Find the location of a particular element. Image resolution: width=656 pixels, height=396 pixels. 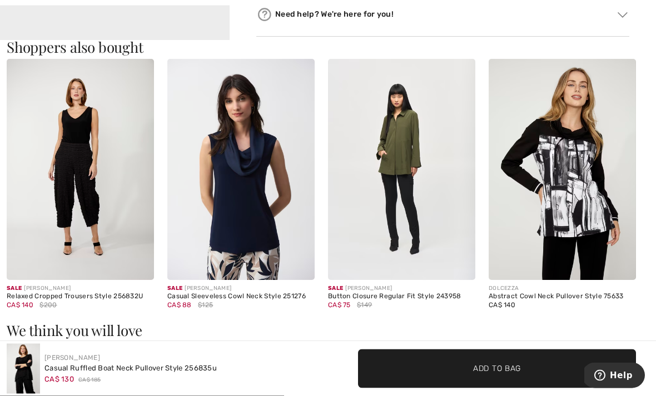

h3: We think you will love is located at coordinates (328, 331).